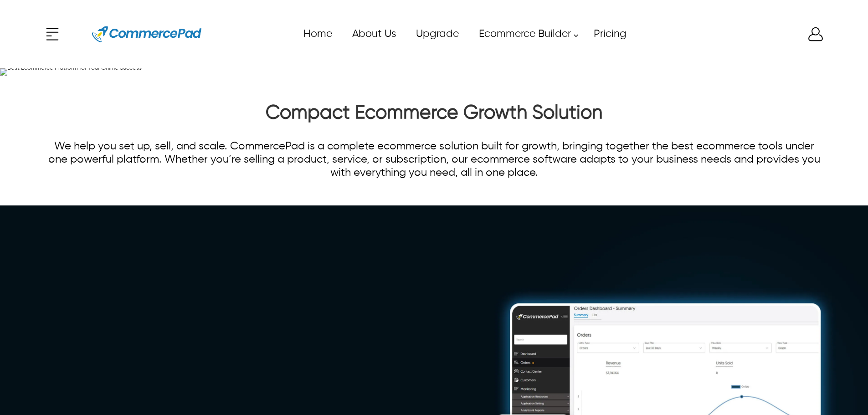  I want to click on h2: Compact Ecommerce Growth Solution, so click(434, 116).